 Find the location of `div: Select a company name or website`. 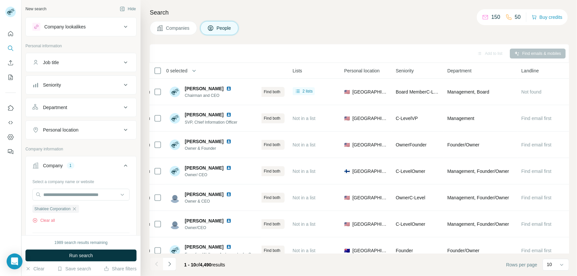

div: Select a company name or website is located at coordinates (81, 180).